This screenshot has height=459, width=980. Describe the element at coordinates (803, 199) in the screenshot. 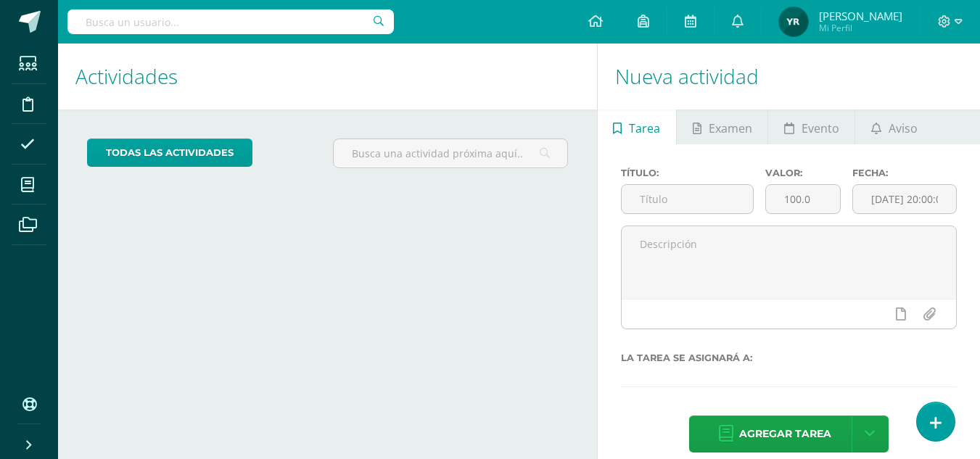

I see `input: Puntos máximos` at that location.